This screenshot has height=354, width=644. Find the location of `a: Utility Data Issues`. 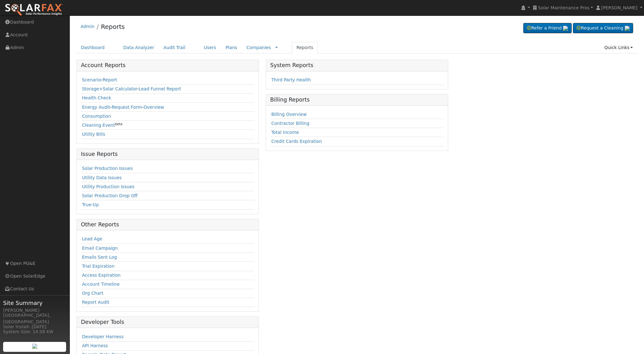

a: Utility Data Issues is located at coordinates (102, 177).